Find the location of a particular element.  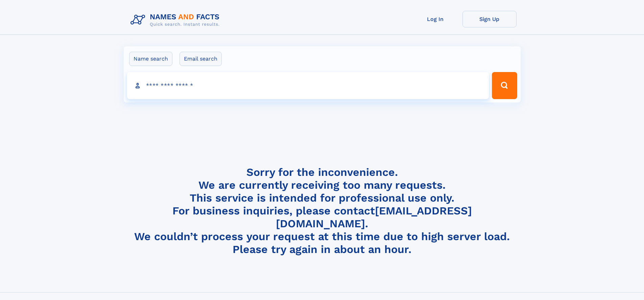

input: search input is located at coordinates (308, 85).